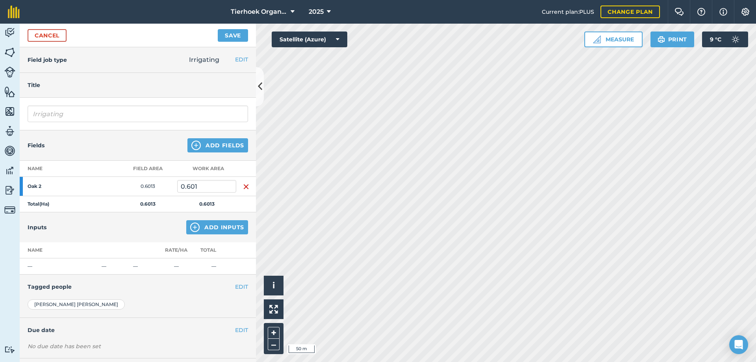  Describe the element at coordinates (138, 330) in the screenshot. I see `h4: Due date` at that location.